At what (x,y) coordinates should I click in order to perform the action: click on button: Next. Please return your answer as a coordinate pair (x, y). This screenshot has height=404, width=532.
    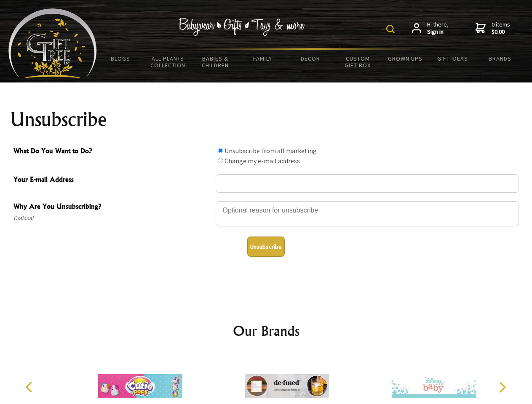
    Looking at the image, I should click on (502, 387).